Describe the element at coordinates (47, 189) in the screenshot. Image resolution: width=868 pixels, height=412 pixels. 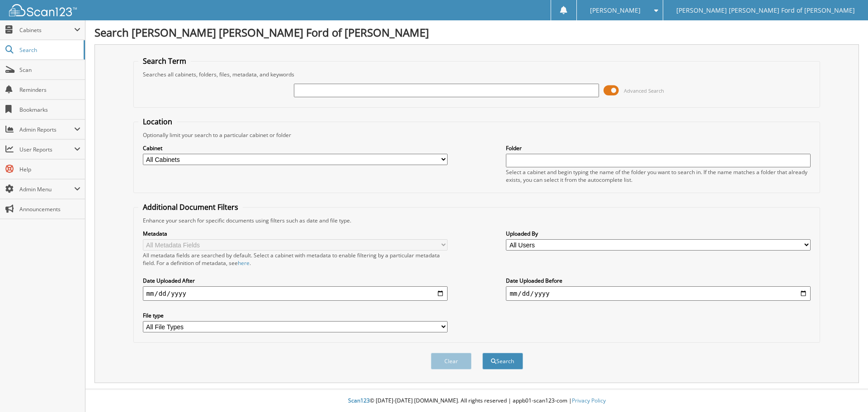
I see `span: Admin Menu` at that location.